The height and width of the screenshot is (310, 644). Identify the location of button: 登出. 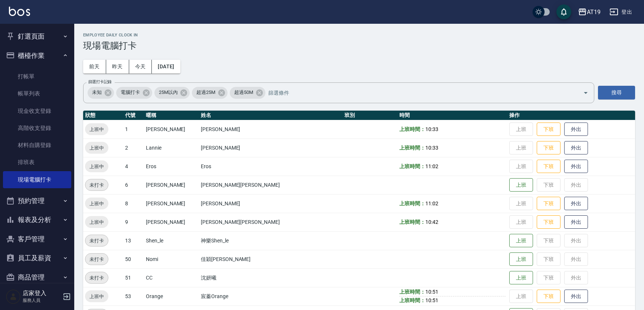
(621, 12).